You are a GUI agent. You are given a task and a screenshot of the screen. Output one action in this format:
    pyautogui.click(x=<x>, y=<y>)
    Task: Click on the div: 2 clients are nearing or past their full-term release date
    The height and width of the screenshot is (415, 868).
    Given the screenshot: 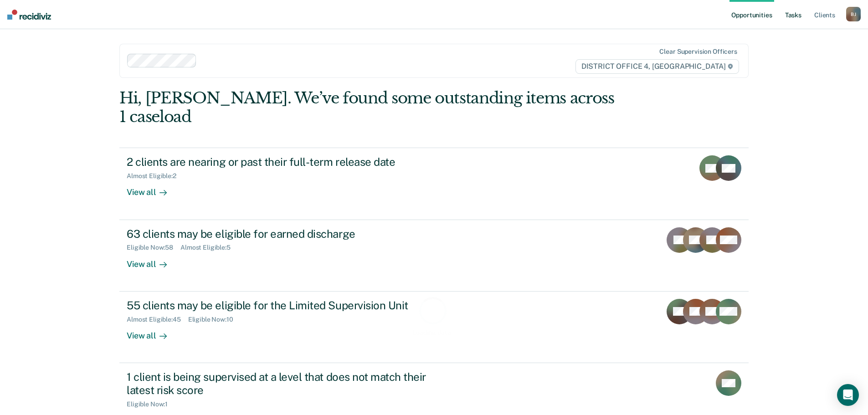 What is the action you would take?
    pyautogui.click(x=286, y=162)
    